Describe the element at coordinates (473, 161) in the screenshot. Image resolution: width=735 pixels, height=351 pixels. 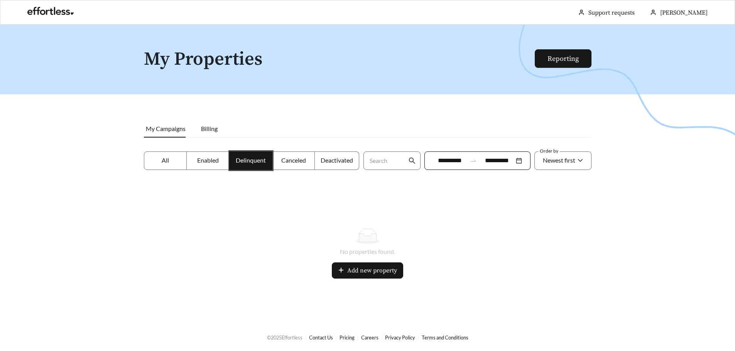
I see `span: swap-right` at that location.